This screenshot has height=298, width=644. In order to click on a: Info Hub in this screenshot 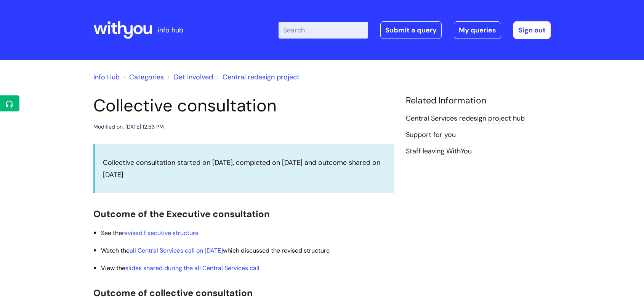, I will do `click(106, 77)`.